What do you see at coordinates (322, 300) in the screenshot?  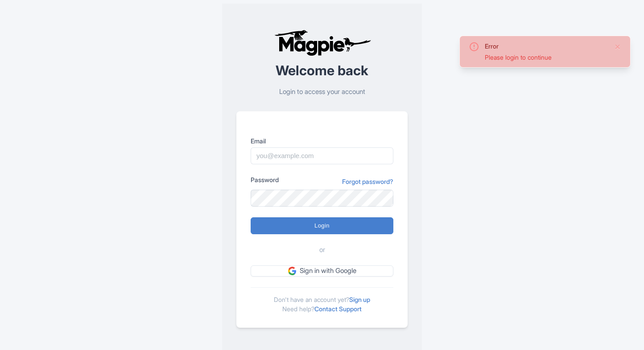 I see `div: Don't have an account yet? Need help?` at bounding box center [322, 300].